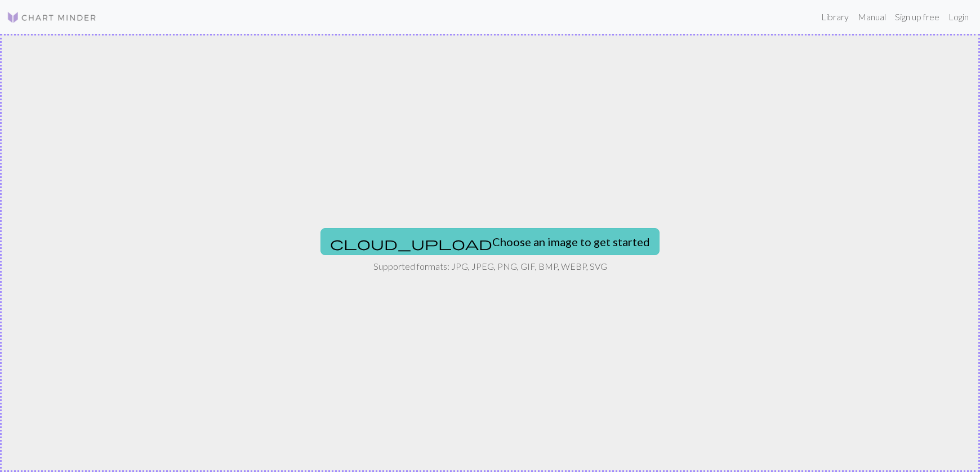  Describe the element at coordinates (917, 17) in the screenshot. I see `a: Sign up free` at that location.